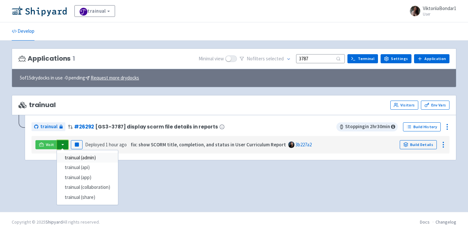 The width and height of the screenshot is (468, 232). What do you see at coordinates (208, 145) in the screenshot?
I see `strong: fix: show SCORM title, completion, and status in User Curriculum Report` at bounding box center [208, 145].